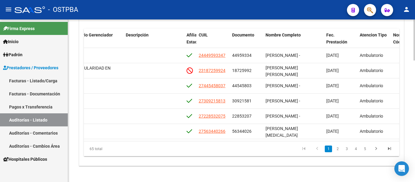  Describe the element at coordinates (88, 71) in the screenshot. I see `span: IRREGULARIDAD EN PAGOS` at that location.